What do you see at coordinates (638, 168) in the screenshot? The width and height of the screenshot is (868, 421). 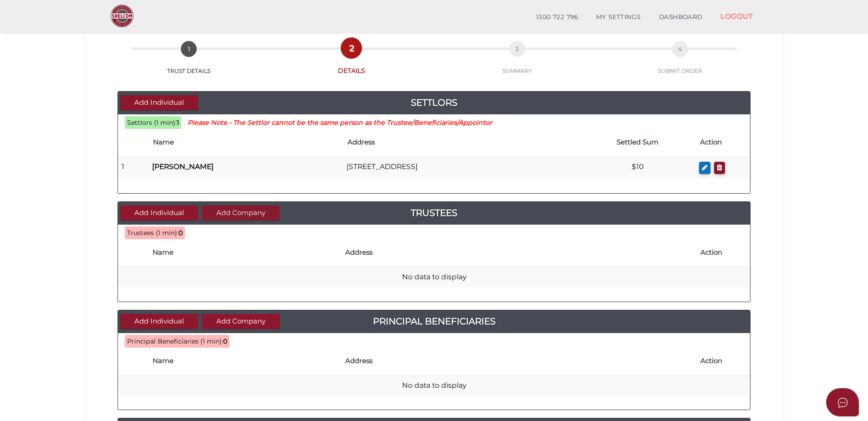 I see `td: $10` at bounding box center [638, 168].